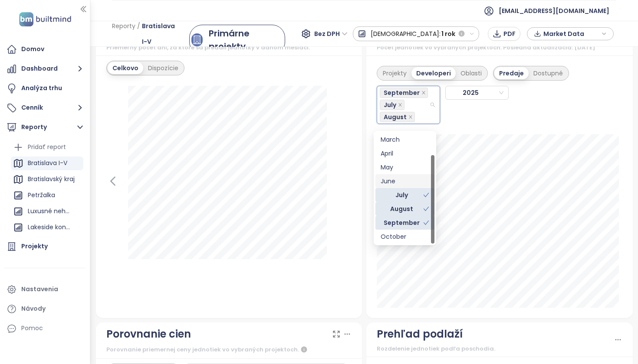  Describe the element at coordinates (471, 73) in the screenshot. I see `div: Oblasti` at that location.